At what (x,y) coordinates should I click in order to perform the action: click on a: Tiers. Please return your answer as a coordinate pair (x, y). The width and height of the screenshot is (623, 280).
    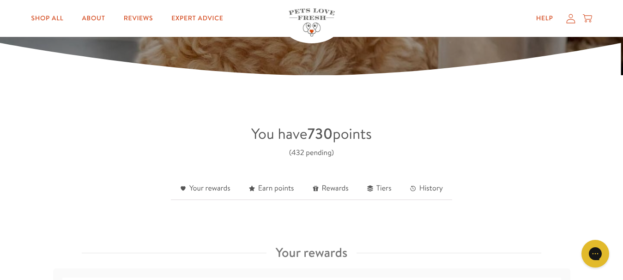
    Looking at the image, I should click on (379, 189).